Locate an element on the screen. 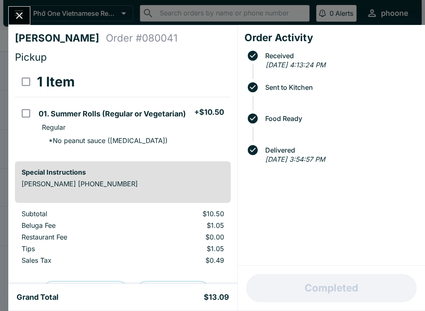 The height and width of the screenshot is (311, 425). p: Regular is located at coordinates (54, 127).